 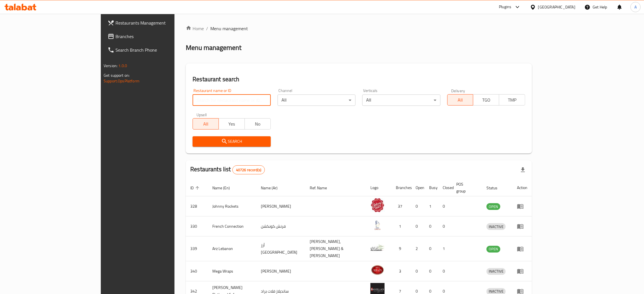 I want to click on button: Search, so click(x=232, y=141).